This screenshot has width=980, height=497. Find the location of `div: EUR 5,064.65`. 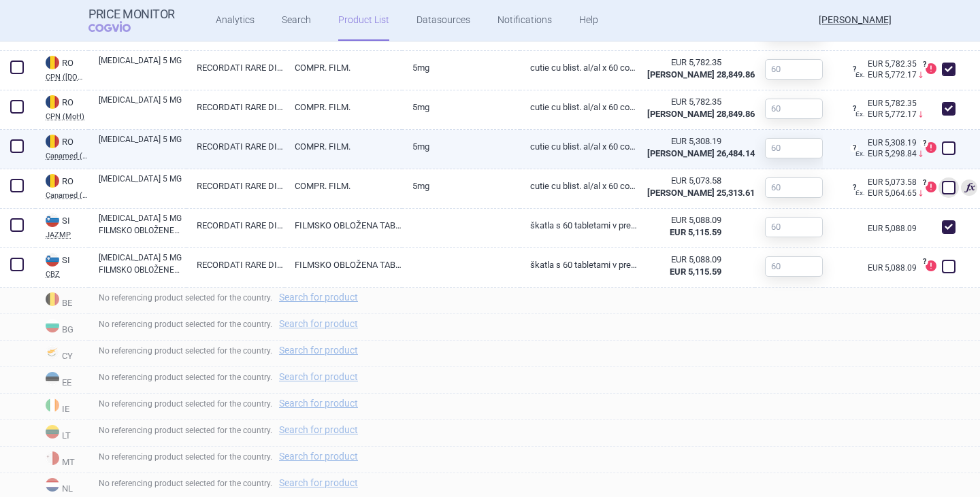

div: EUR 5,064.65 is located at coordinates (888, 193).